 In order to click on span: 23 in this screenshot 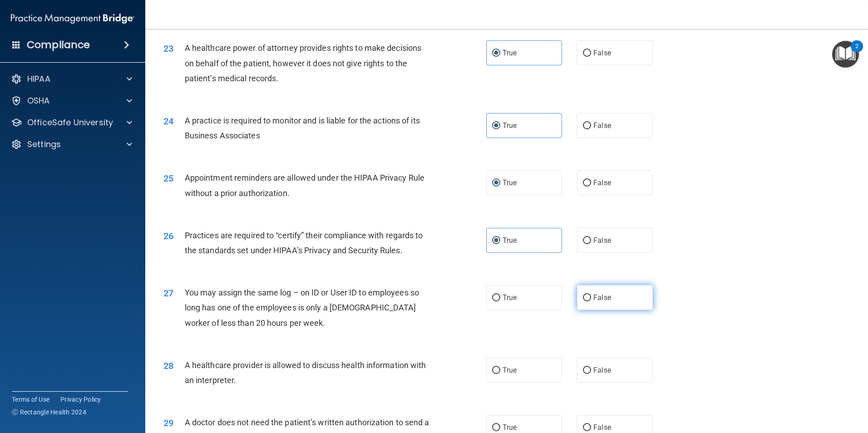, I will do `click(168, 49)`.